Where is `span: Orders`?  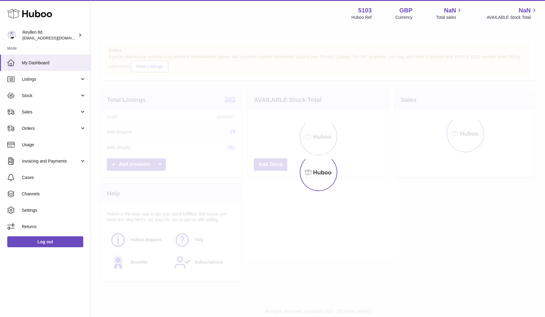
span: Orders is located at coordinates (51, 128).